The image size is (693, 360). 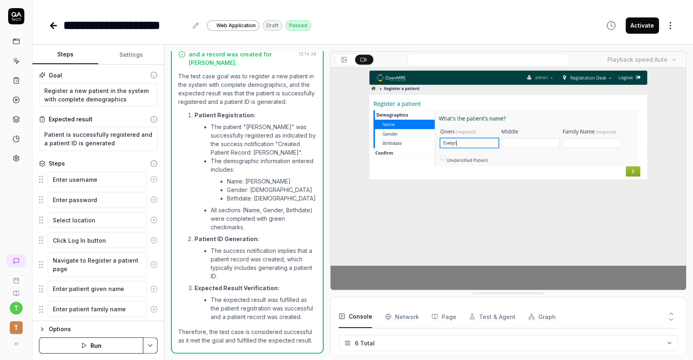 I want to click on button: T, so click(x=16, y=325).